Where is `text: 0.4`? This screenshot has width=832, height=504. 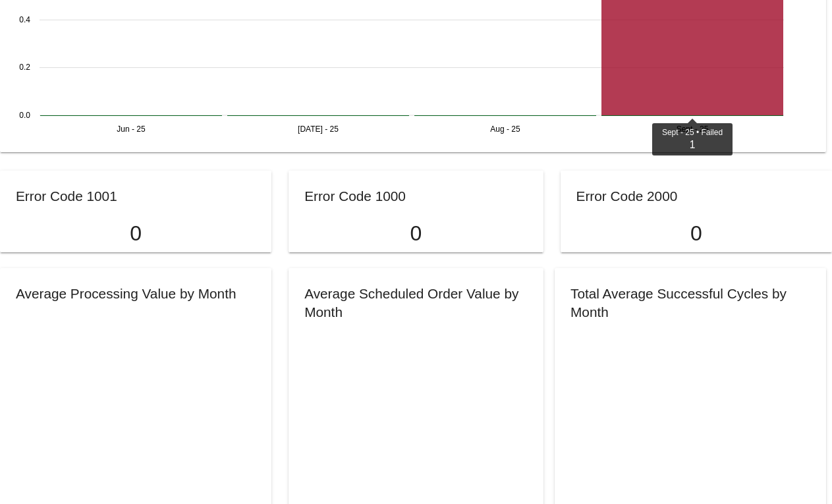 text: 0.4 is located at coordinates (24, 20).